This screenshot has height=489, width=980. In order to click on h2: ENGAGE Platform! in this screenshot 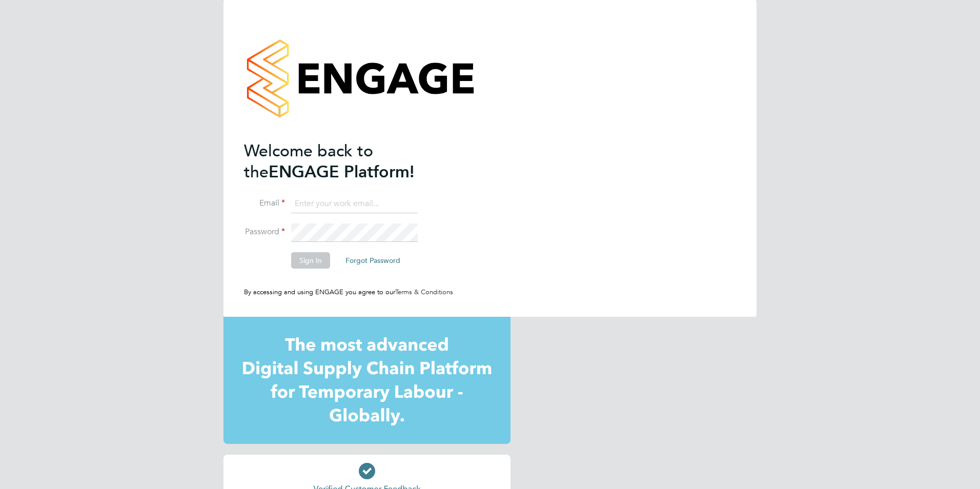, I will do `click(344, 162)`.